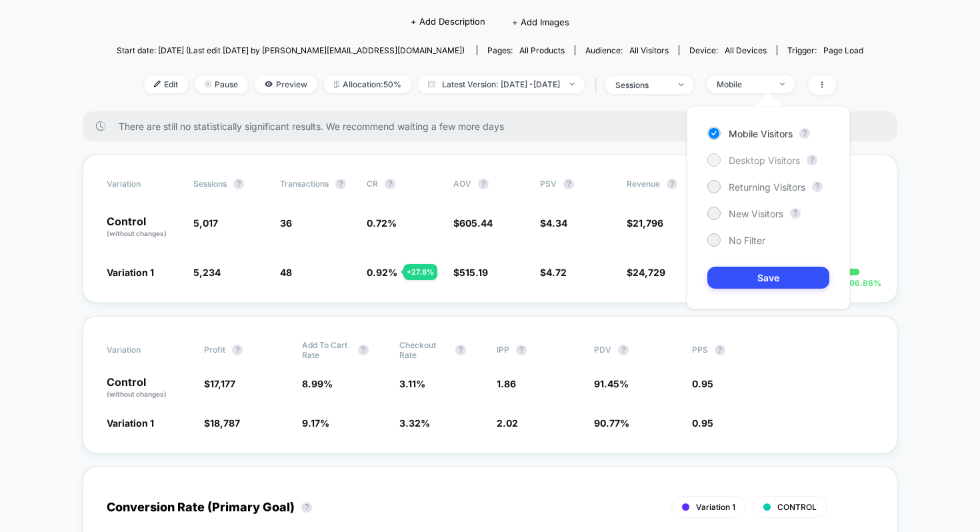  Describe the element at coordinates (326, 350) in the screenshot. I see `span: Add To Cart Rate` at that location.